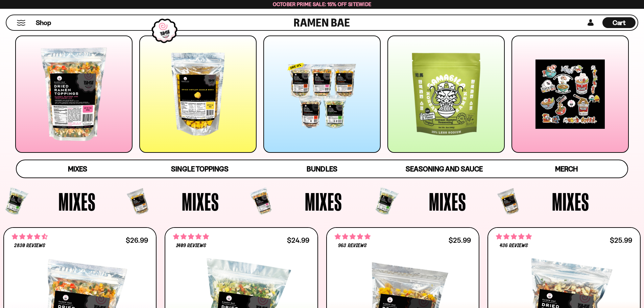 This screenshot has height=308, width=644. What do you see at coordinates (514, 245) in the screenshot?
I see `span: 436 reviews` at bounding box center [514, 245].